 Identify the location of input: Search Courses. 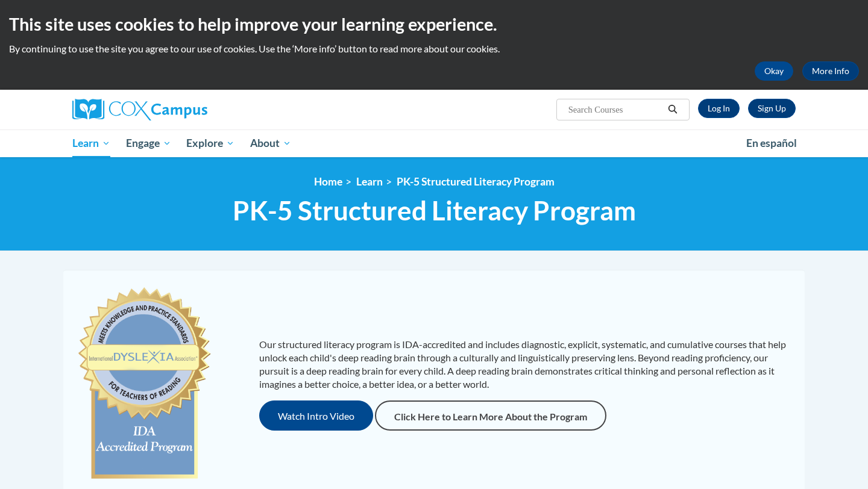
(615, 109).